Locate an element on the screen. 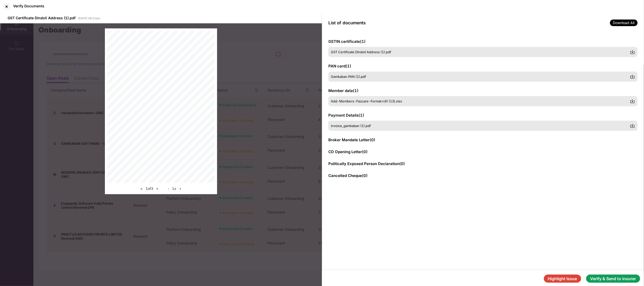  span: Payment Details ( 1 ) is located at coordinates (346, 115).